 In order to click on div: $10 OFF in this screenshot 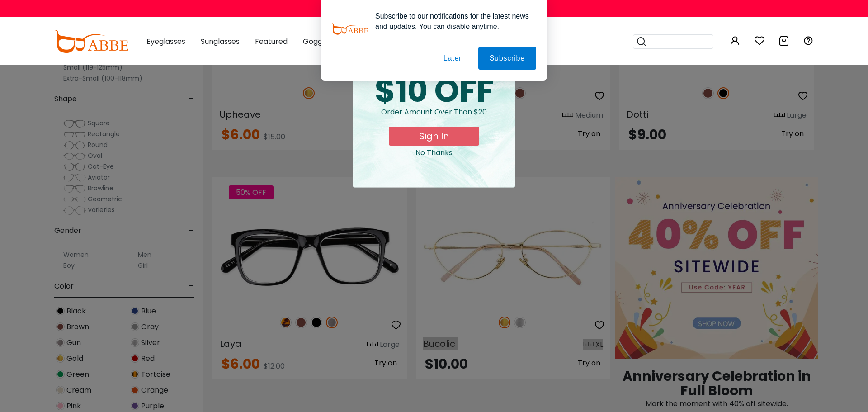, I will do `click(434, 91)`.